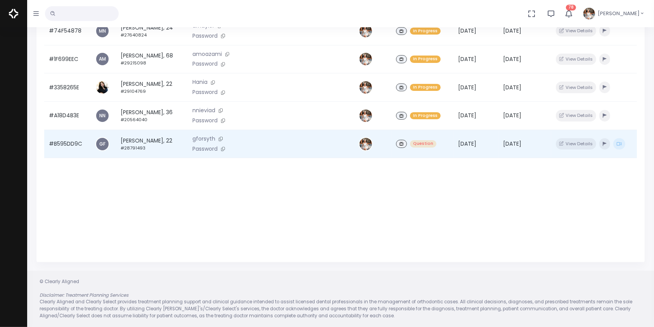 This screenshot has height=327, width=654. I want to click on span: NN, so click(102, 116).